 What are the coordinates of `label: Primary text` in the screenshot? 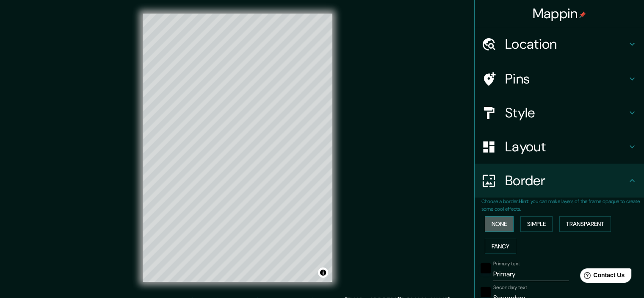 It's located at (506, 263).